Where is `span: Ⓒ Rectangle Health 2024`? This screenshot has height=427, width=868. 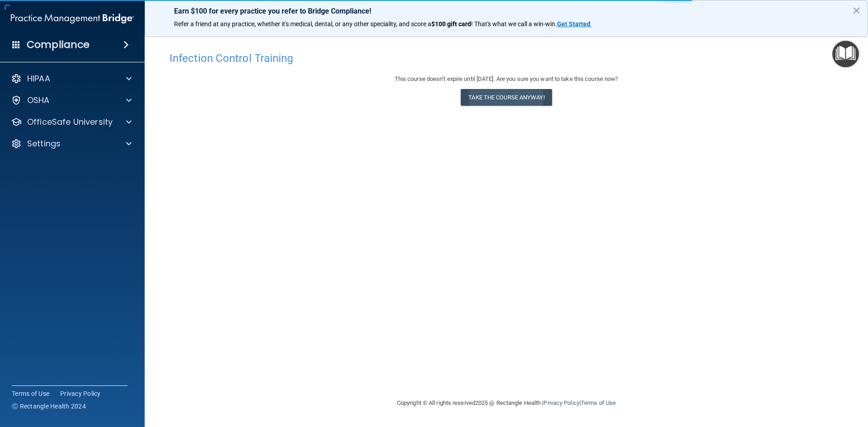 span: Ⓒ Rectangle Health 2024 is located at coordinates (49, 406).